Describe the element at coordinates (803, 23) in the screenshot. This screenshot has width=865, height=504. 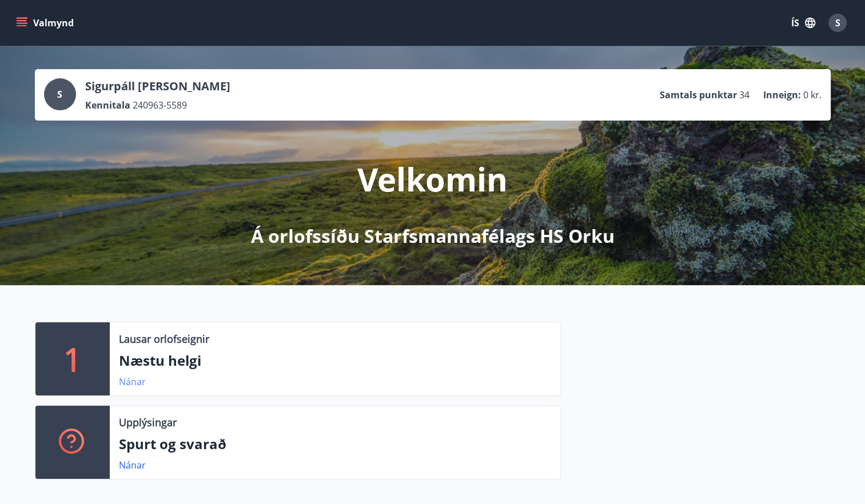
I see `button: ÍS` at that location.